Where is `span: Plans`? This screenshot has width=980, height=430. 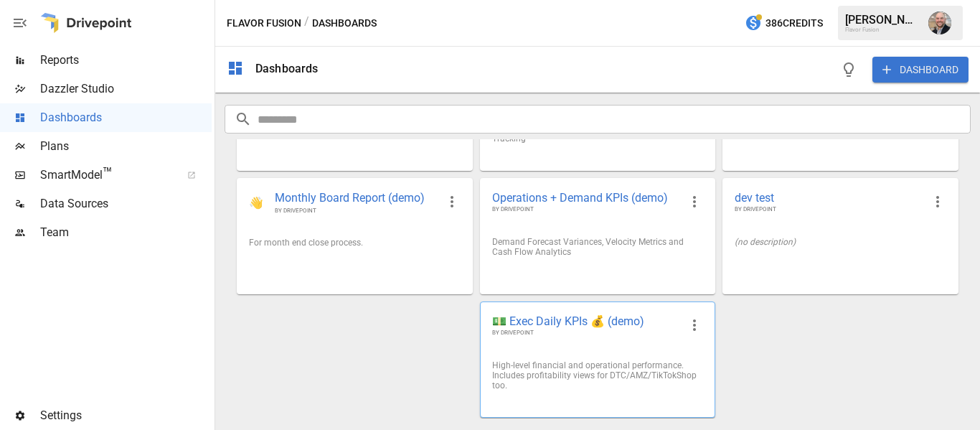 span: Plans is located at coordinates (126, 146).